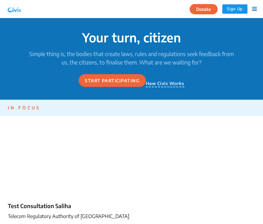  I want to click on p: Simple thing is, the bodies that create laws, rules and regulations seek feedback from us, the ci..., so click(132, 58).